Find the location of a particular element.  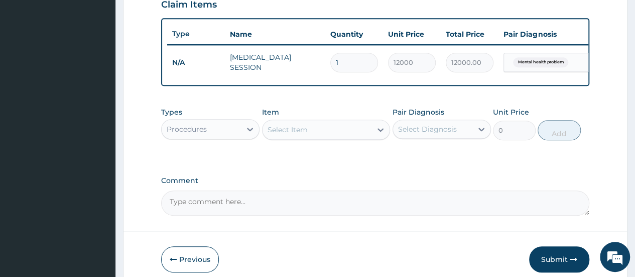

label: Item is located at coordinates (271, 112).